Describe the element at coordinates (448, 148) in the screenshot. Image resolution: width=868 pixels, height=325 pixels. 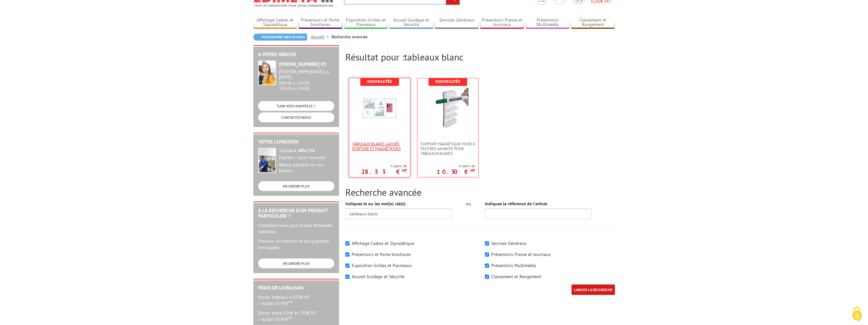
I see `a: Support magnétique pour 4 feutres aimanté pour tableaux blancs` at that location.